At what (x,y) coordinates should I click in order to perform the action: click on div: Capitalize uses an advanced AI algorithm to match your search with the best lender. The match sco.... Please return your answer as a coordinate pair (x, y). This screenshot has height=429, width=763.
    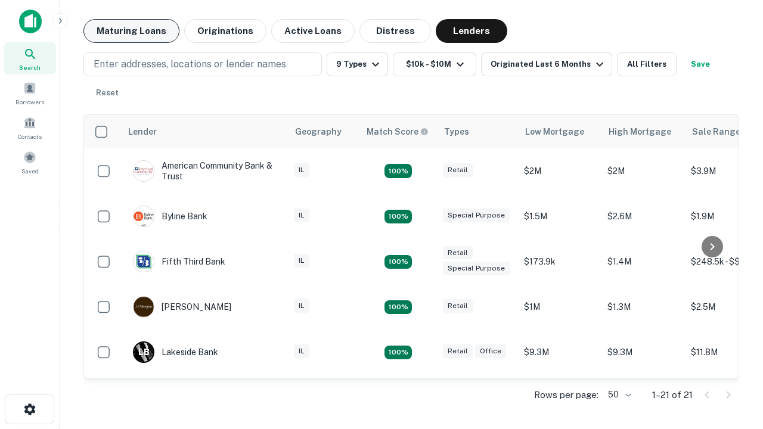
    Looking at the image, I should click on (398, 132).